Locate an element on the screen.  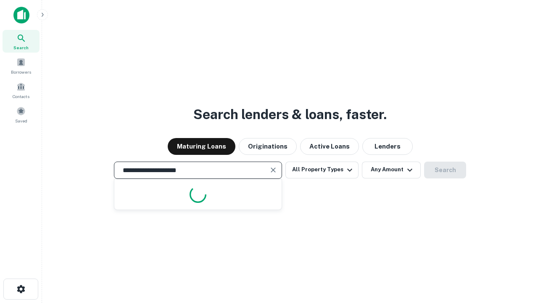
div: Search is located at coordinates (21, 41).